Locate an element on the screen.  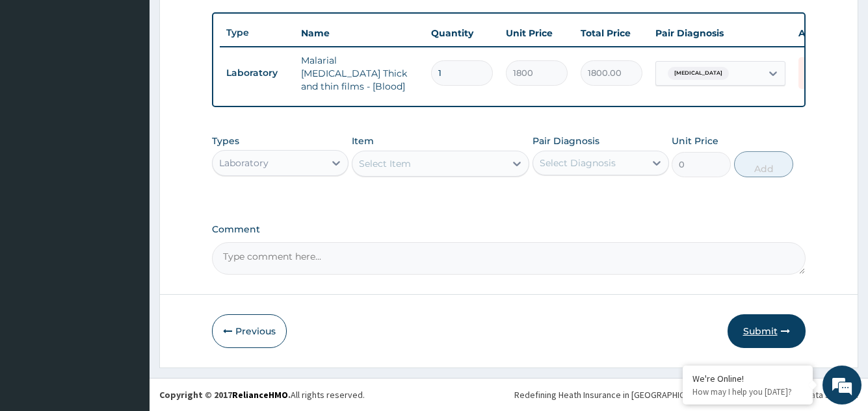
th: Actions is located at coordinates (824, 33).